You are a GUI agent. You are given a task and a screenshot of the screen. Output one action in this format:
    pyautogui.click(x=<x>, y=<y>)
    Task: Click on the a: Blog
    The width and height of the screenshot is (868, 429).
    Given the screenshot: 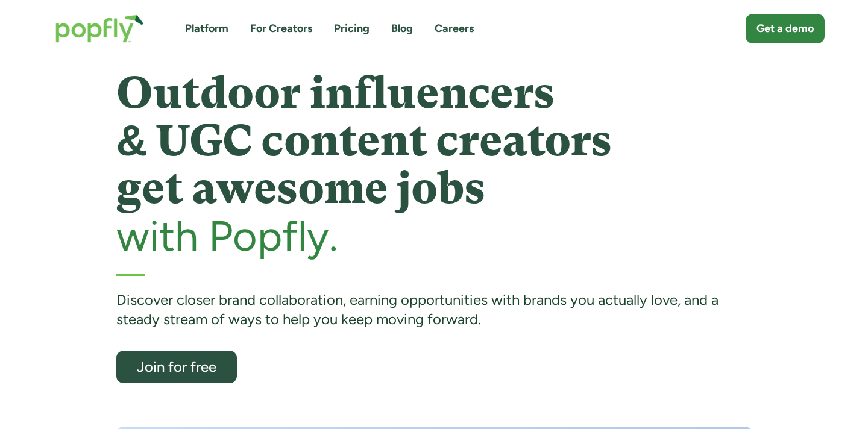 What is the action you would take?
    pyautogui.click(x=402, y=28)
    